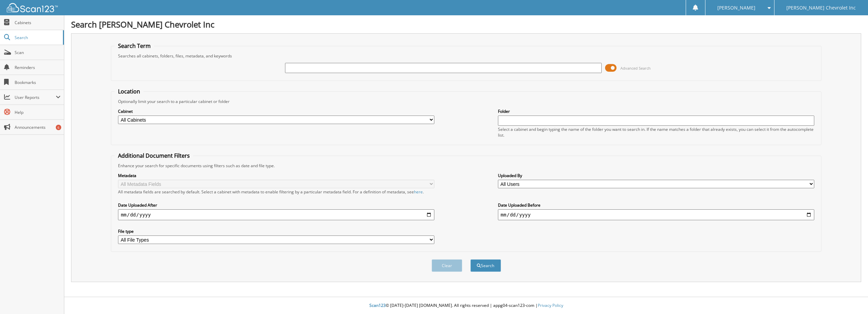 The width and height of the screenshot is (868, 314). What do you see at coordinates (134, 46) in the screenshot?
I see `legend: Search Term` at bounding box center [134, 46].